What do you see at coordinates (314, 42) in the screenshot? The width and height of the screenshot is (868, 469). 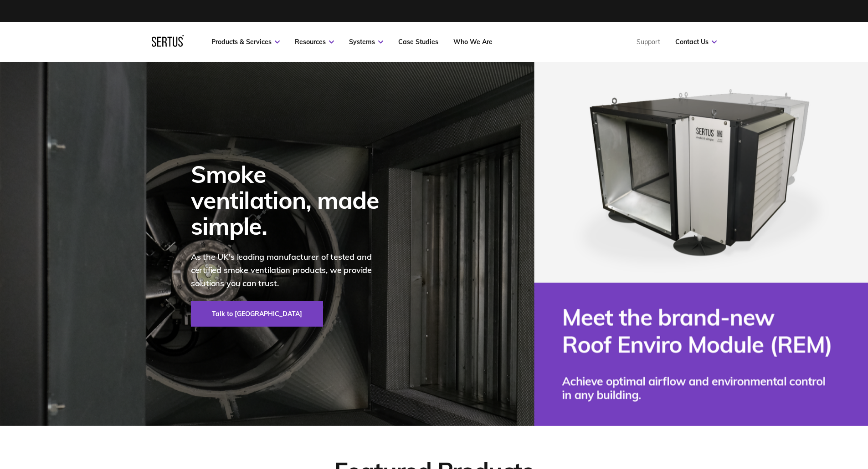 I see `a: Resources` at bounding box center [314, 42].